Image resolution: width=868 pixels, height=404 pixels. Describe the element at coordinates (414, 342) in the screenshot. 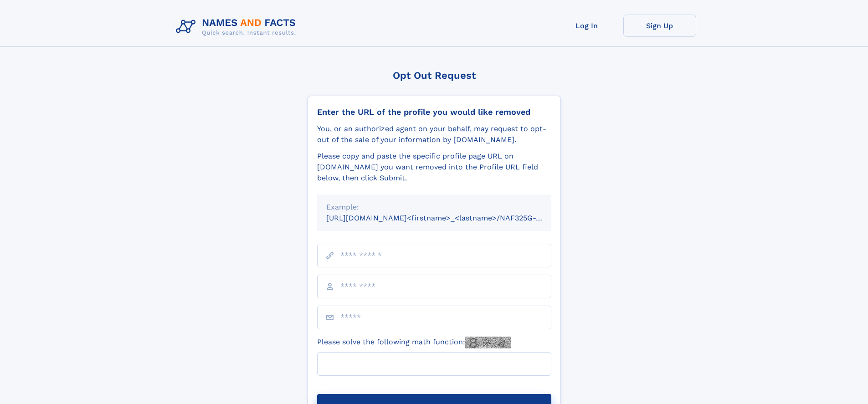

I see `label: Please solve the following math function:` at that location.